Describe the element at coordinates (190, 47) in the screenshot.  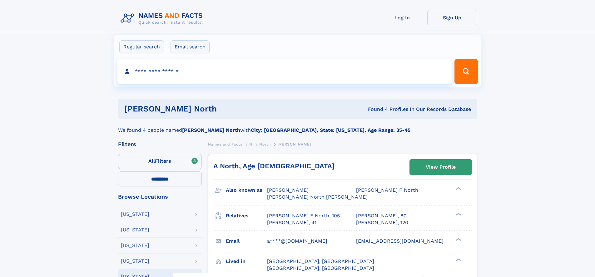
I see `label: Email search` at that location.